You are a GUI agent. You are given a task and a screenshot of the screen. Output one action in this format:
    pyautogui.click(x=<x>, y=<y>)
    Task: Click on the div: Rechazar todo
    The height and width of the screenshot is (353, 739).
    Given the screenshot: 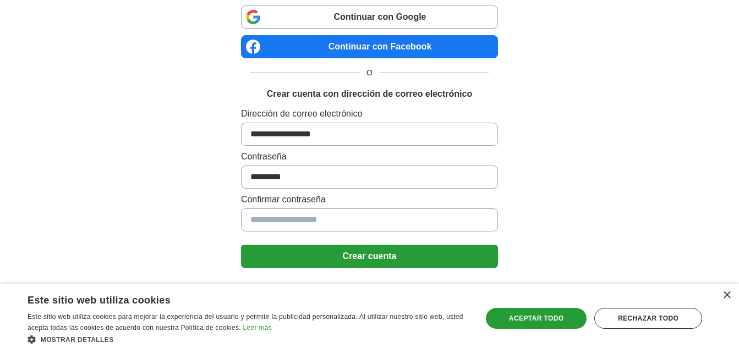 What is the action you would take?
    pyautogui.click(x=648, y=318)
    